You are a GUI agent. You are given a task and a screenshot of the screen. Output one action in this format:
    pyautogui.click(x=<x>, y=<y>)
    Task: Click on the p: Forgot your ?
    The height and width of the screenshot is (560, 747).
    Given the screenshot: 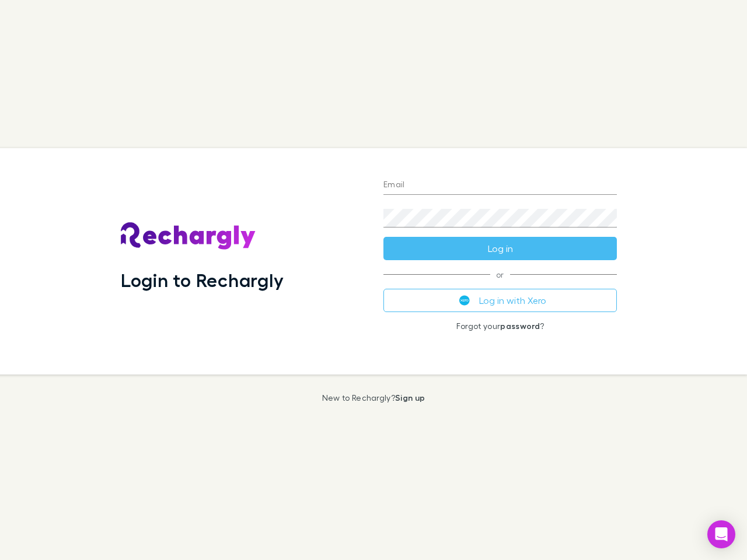 What is the action you would take?
    pyautogui.click(x=500, y=326)
    